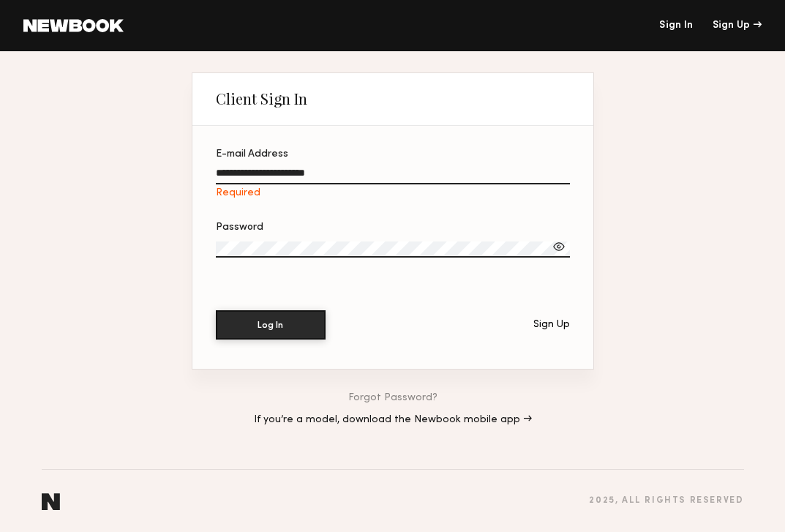 This screenshot has height=532, width=785. What do you see at coordinates (676, 25) in the screenshot?
I see `a: Sign In` at bounding box center [676, 25].